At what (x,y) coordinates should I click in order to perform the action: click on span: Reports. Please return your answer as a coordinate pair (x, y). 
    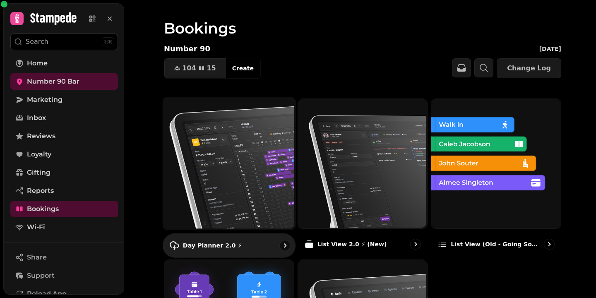
    Looking at the image, I should click on (40, 191).